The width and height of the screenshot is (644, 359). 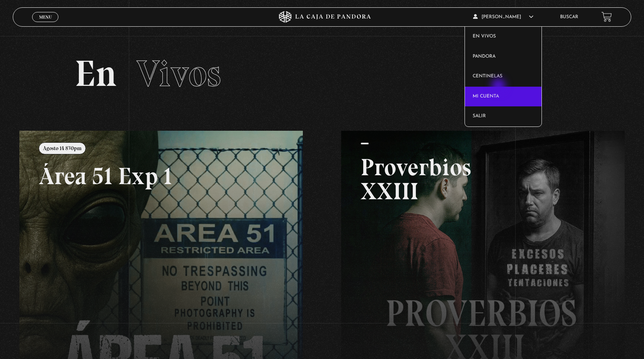 I want to click on a: Centinelas, so click(x=503, y=77).